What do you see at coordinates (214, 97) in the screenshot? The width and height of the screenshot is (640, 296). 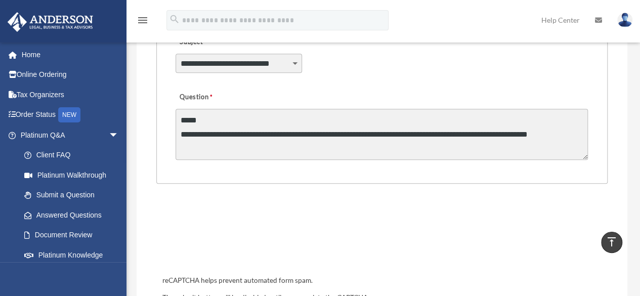 I see `label: Question` at bounding box center [214, 97].